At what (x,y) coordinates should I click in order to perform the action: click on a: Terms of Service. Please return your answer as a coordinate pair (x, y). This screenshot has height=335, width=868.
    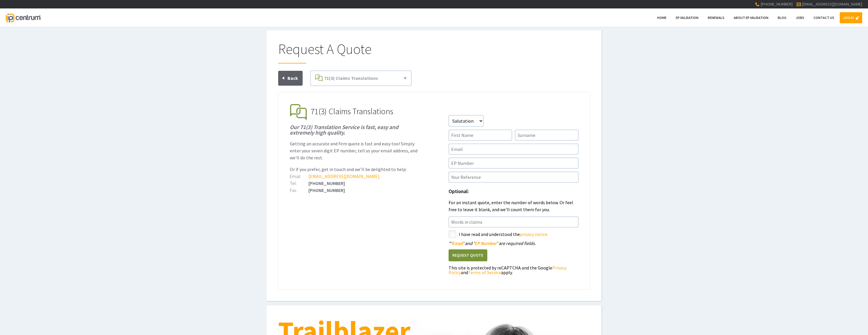
    Looking at the image, I should click on (485, 273).